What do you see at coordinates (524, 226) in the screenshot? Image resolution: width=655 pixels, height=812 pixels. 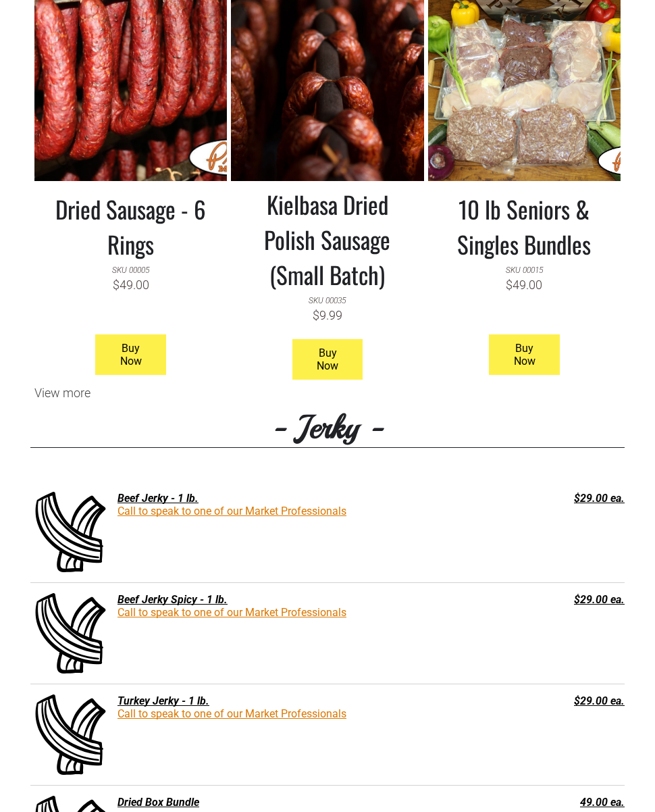 I see `h3: 10 lb Seniors & Singles Bundles` at bounding box center [524, 226].